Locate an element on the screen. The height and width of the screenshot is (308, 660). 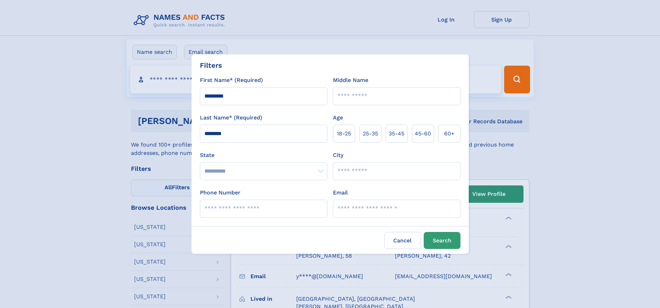
label: Email is located at coordinates (340, 192).